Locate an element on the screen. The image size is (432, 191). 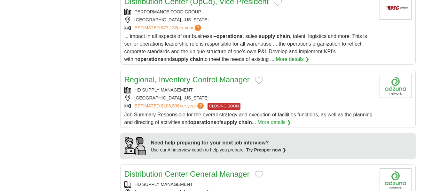
a: Try Prepper now ❯ is located at coordinates (266, 150).